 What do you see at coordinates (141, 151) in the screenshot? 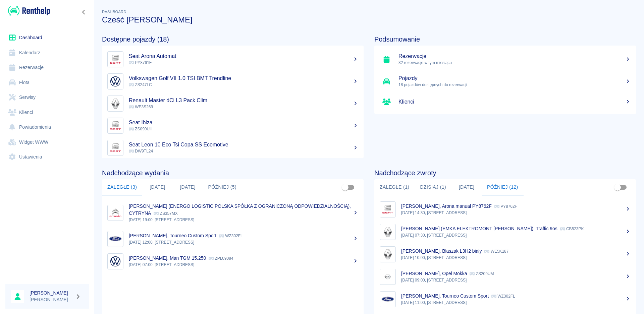
I see `span: DW9TL24` at bounding box center [141, 151].